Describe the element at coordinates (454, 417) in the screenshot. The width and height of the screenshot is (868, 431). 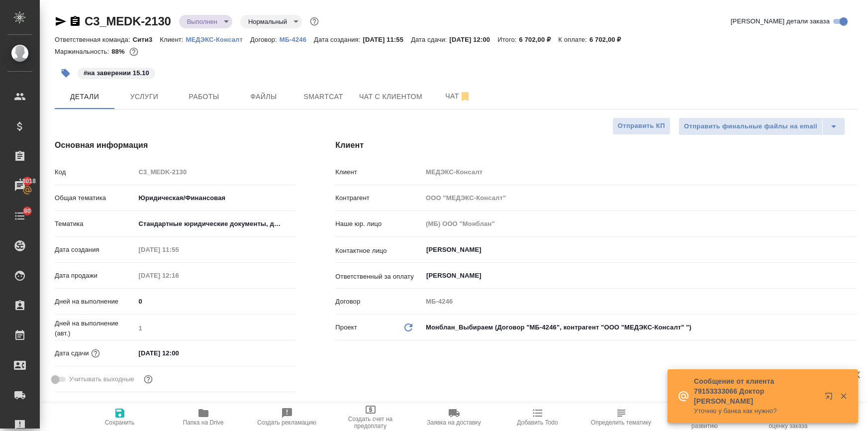
I see `button: Заявка на доставку` at that location.